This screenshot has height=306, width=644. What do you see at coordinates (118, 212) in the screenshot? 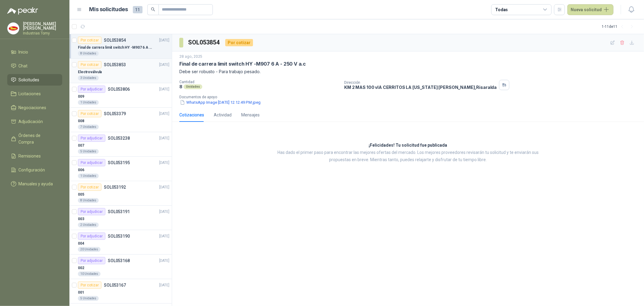
I see `p: SOL053191` at bounding box center [118, 212].